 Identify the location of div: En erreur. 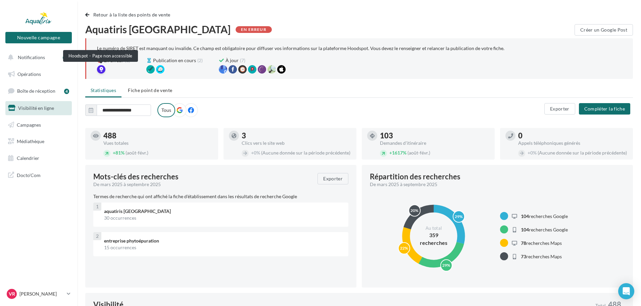
(254, 30).